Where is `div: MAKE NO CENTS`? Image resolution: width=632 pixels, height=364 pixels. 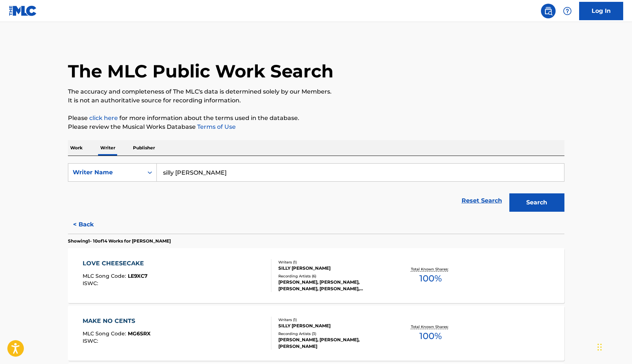 div: MAKE NO CENTS is located at coordinates (117, 321).